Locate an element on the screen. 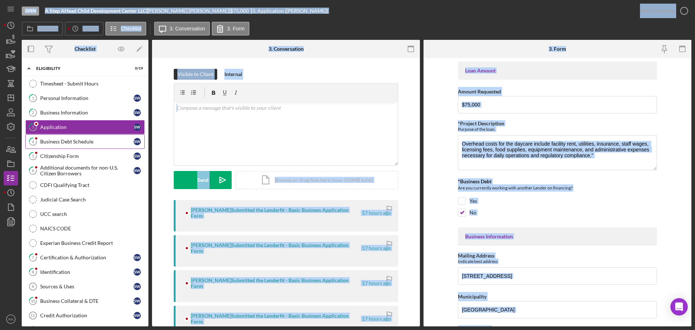  textarea: Overhead costs for the daycare include facility rent, utilities, insurance, staff wages, licensin... is located at coordinates (557, 152).